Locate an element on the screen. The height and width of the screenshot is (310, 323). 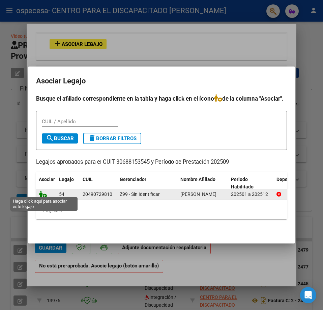
datatable-header-cell: Gerenciador is located at coordinates (147, 183).